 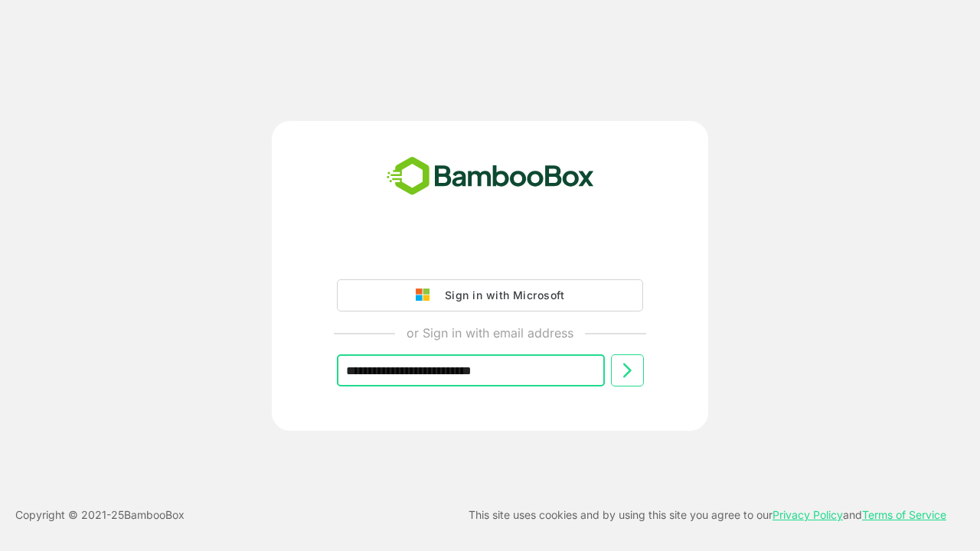 What do you see at coordinates (490, 296) in the screenshot?
I see `button: Sign in with Microsoft` at bounding box center [490, 296].